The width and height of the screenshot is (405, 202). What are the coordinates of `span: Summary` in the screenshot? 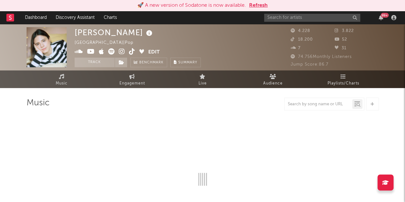 It's located at (187, 62).